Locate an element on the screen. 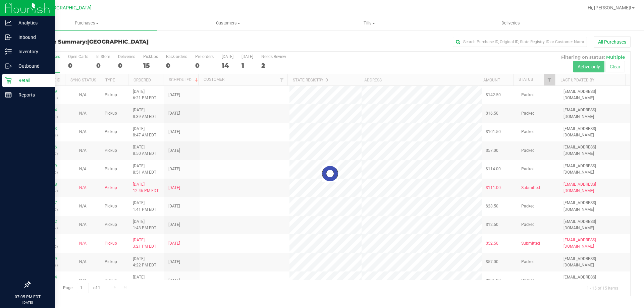 This screenshot has height=308, width=644. p: Analytics is located at coordinates (32, 23).